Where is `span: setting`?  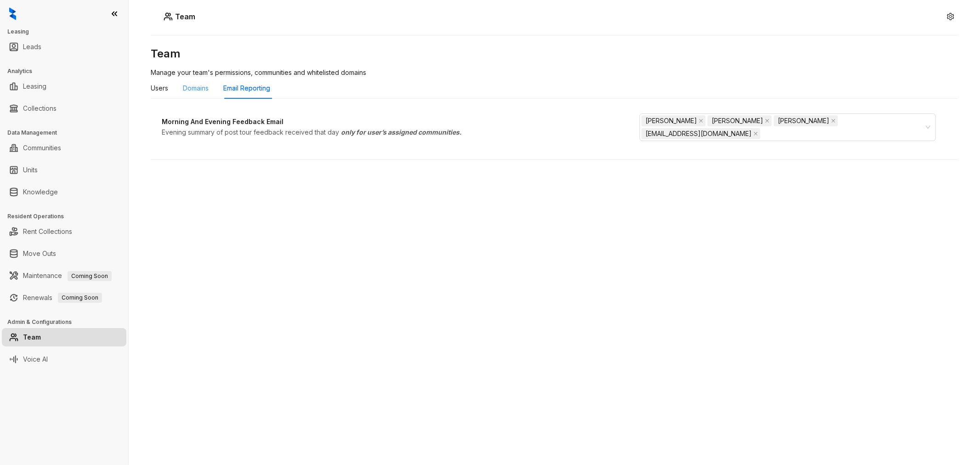 span: setting is located at coordinates (950, 17).